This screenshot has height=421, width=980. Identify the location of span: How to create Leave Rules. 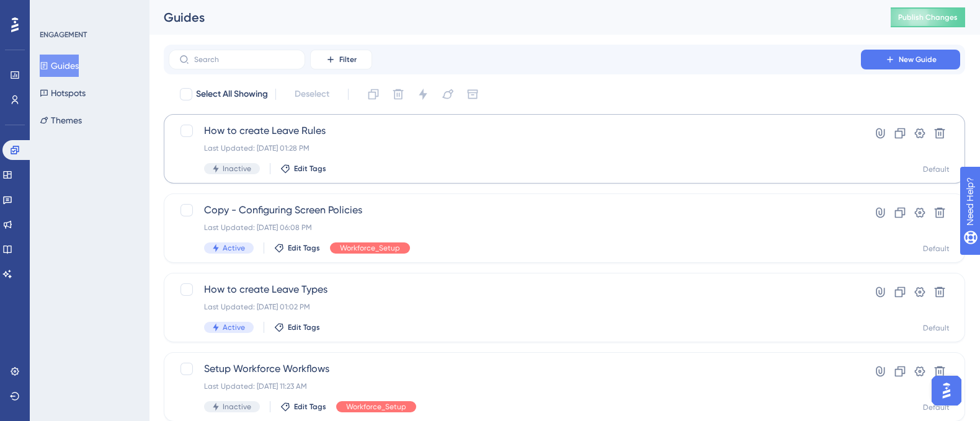
(515, 131).